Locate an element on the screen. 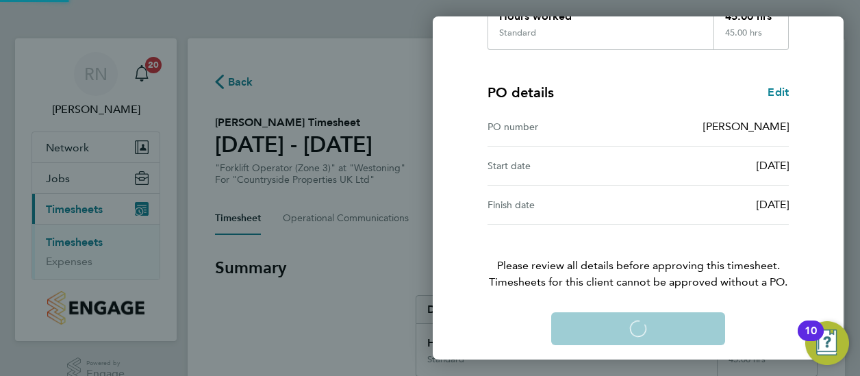 This screenshot has width=860, height=376. div: Standard is located at coordinates (517, 33).